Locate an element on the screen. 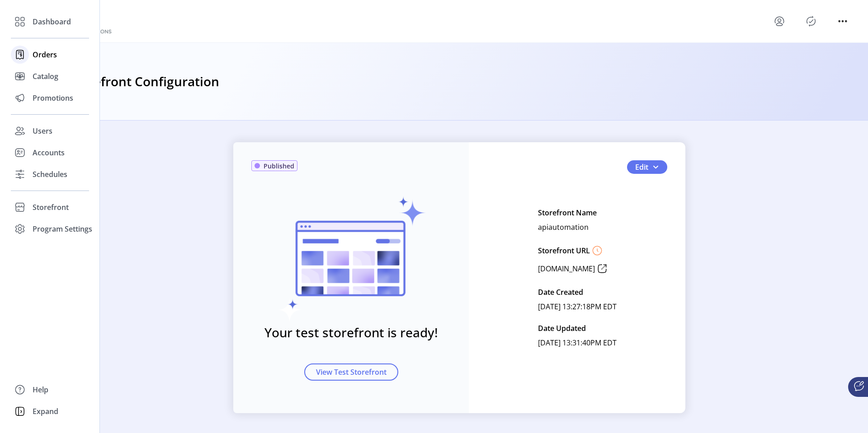 The width and height of the screenshot is (868, 433). p: Date Updated is located at coordinates (562, 328).